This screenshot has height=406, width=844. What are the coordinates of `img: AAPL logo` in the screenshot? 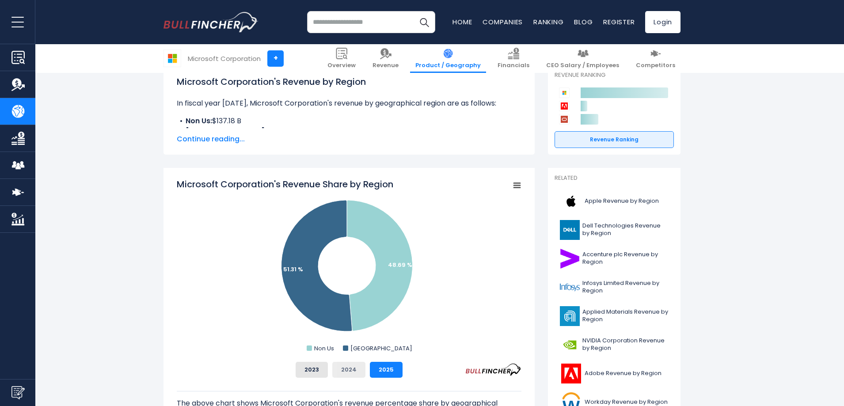 It's located at (571, 201).